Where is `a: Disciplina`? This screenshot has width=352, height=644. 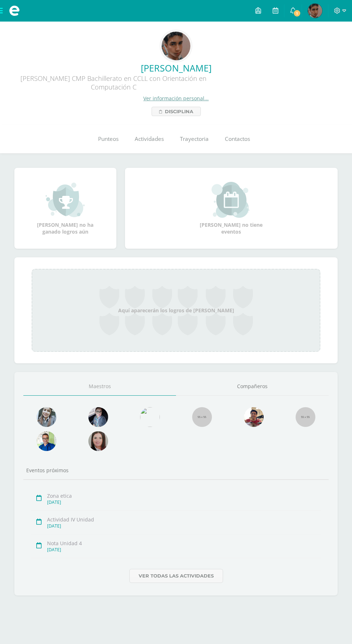
a: Disciplina is located at coordinates (176, 111).